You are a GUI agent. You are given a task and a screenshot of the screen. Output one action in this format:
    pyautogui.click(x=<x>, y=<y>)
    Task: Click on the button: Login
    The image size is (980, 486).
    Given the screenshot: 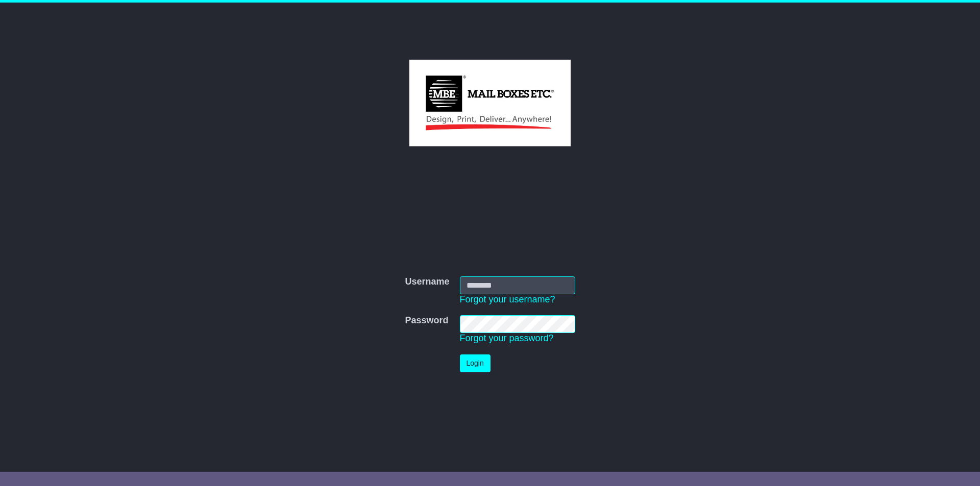 What is the action you would take?
    pyautogui.click(x=475, y=363)
    